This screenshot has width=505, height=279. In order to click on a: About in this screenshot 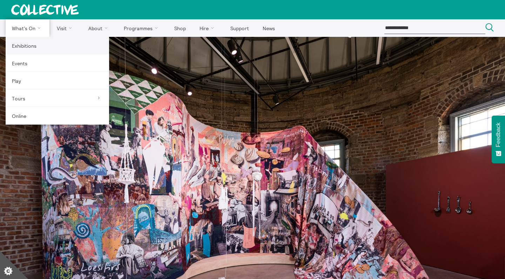, I will do `click(99, 28)`.